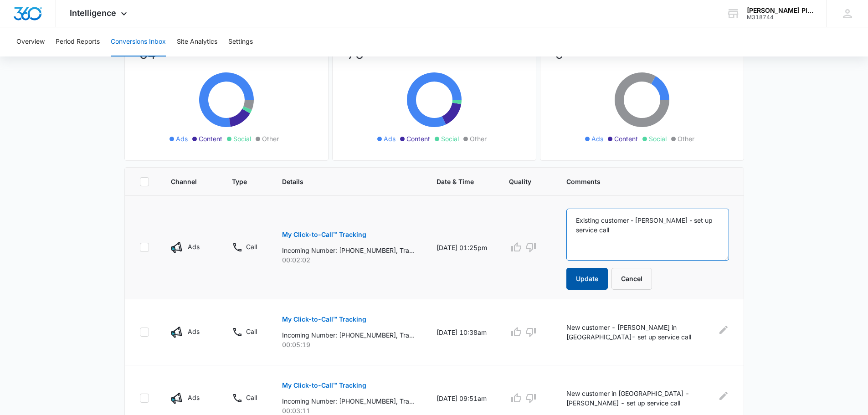  Describe the element at coordinates (780, 11) in the screenshot. I see `div: account name` at that location.